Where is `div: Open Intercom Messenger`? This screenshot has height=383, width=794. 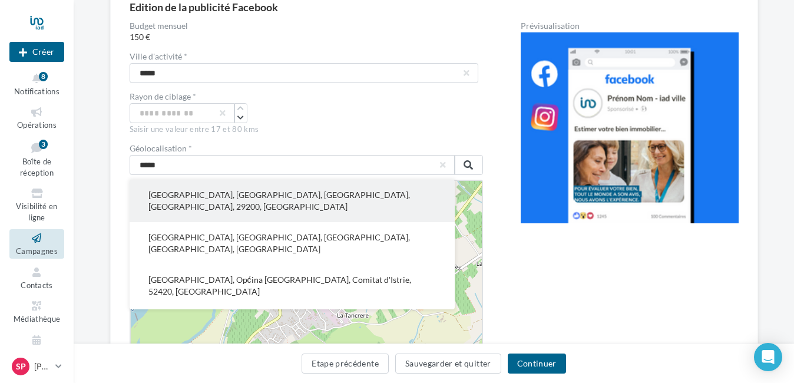 div: Open Intercom Messenger is located at coordinates (768, 357).